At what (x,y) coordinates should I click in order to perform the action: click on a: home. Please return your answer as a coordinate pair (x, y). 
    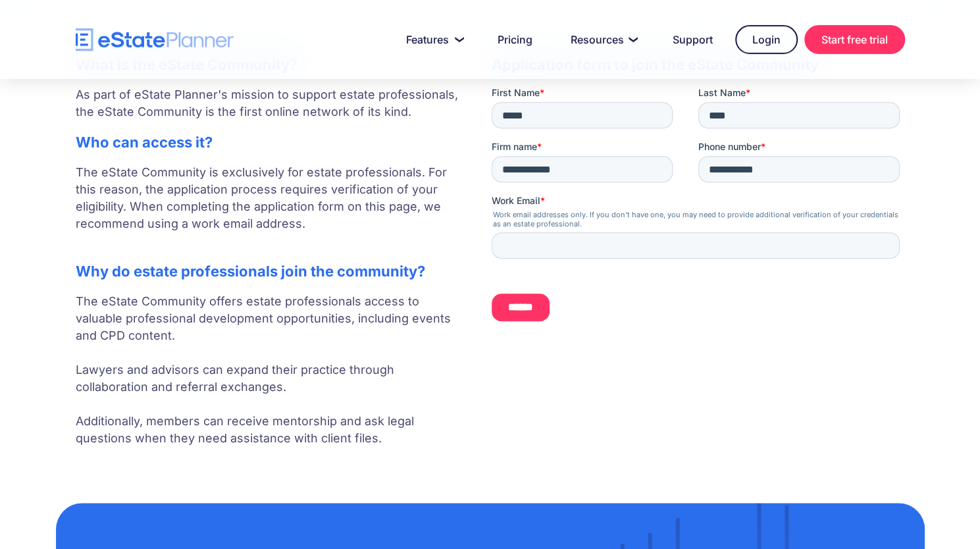
    Looking at the image, I should click on (154, 39).